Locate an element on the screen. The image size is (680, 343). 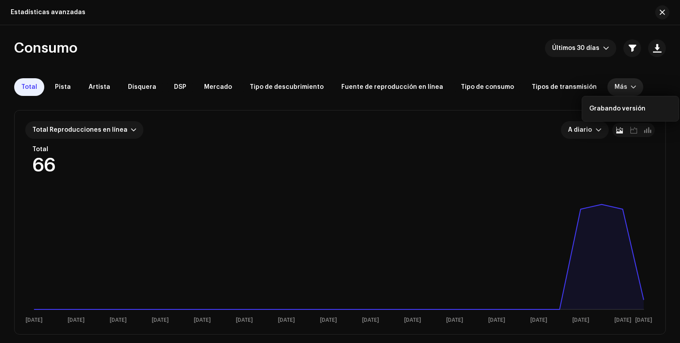
span: Disquera is located at coordinates (142, 87).